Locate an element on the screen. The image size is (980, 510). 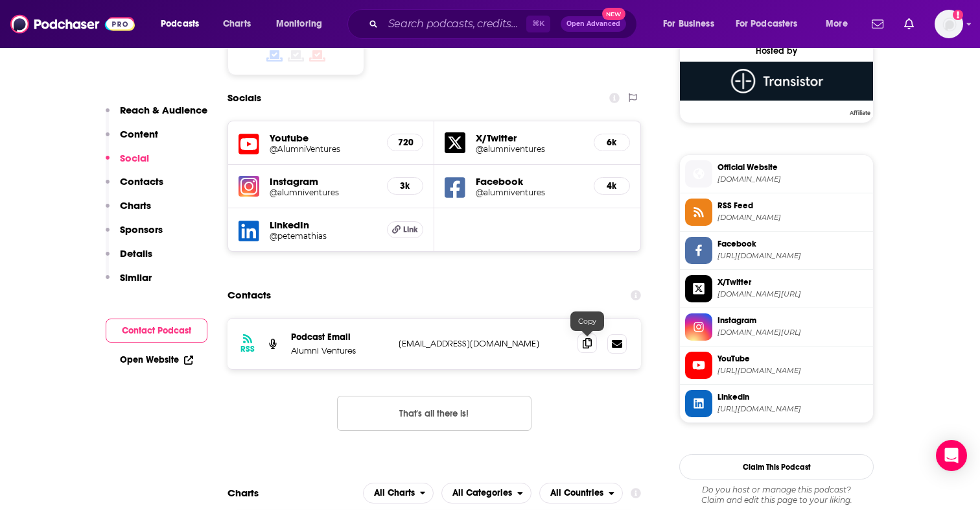
div: Search podcasts, credits, & more... is located at coordinates (504, 24).